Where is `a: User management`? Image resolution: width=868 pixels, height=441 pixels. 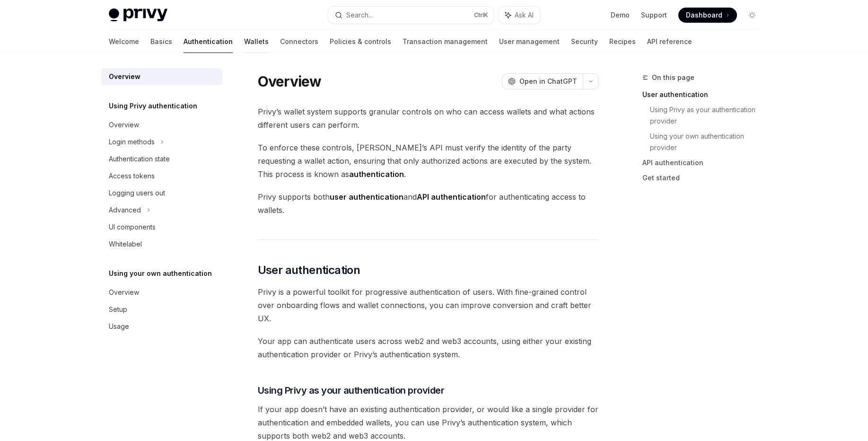
a: User management is located at coordinates (529, 42).